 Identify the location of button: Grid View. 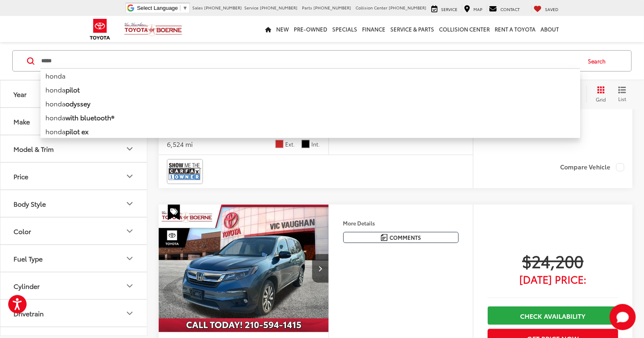
(599, 94).